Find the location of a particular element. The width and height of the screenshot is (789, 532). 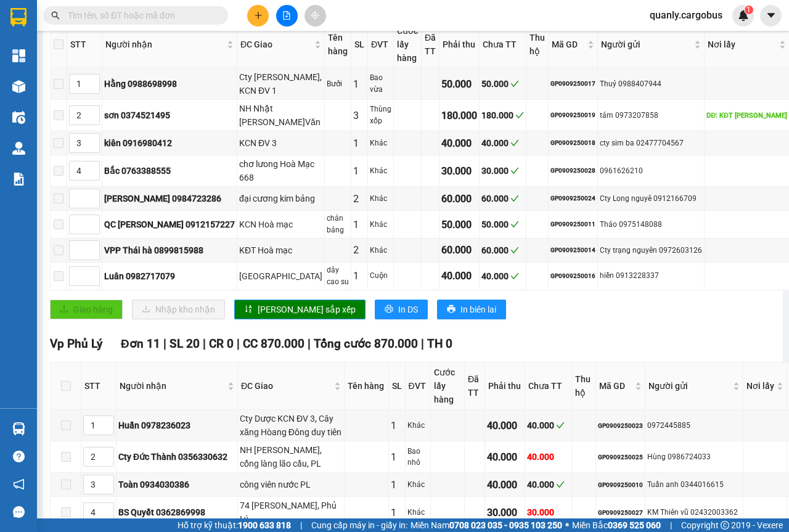

div: GP0909250025 is located at coordinates (620, 457).